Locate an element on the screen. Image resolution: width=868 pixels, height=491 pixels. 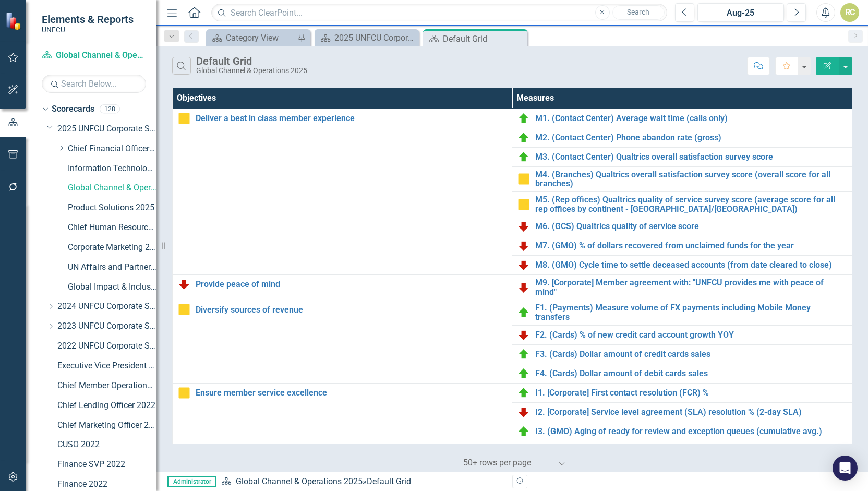
a: Diversify sources of revenue is located at coordinates (351, 310).